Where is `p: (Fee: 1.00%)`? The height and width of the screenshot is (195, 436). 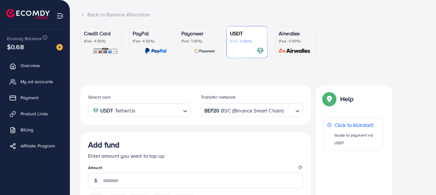
p: (Fee: 1.00%) is located at coordinates (198, 41).